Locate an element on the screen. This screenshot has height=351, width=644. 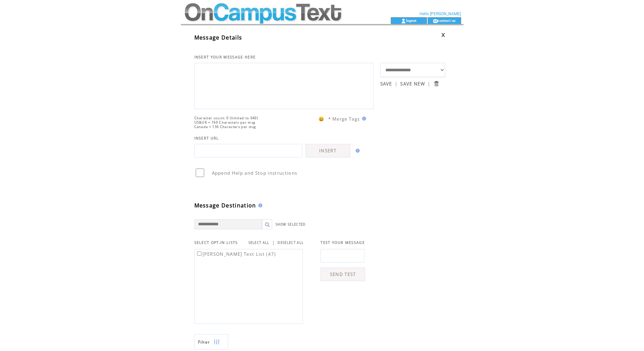
a: contact us is located at coordinates (447, 21).